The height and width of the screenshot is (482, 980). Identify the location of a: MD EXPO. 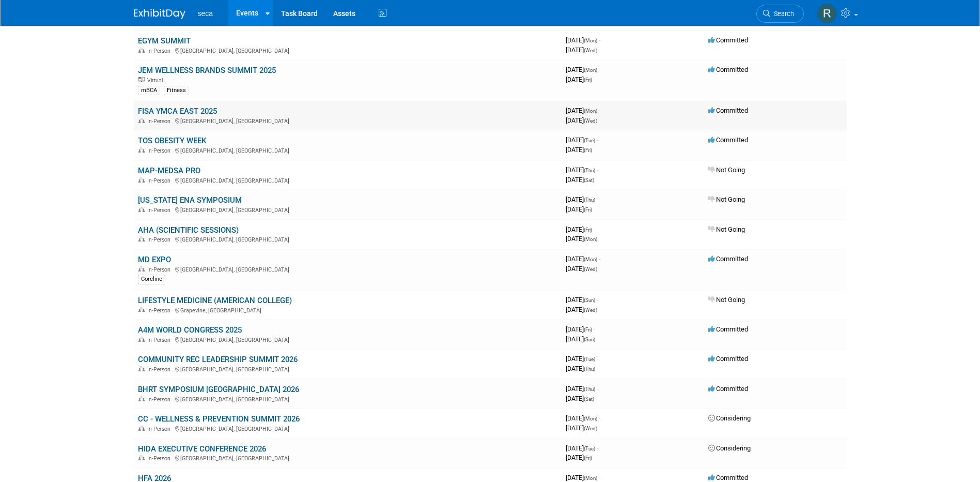
(155, 260).